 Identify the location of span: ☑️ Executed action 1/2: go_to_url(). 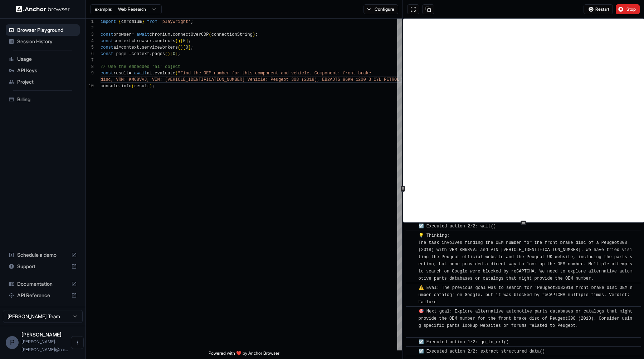
(464, 342).